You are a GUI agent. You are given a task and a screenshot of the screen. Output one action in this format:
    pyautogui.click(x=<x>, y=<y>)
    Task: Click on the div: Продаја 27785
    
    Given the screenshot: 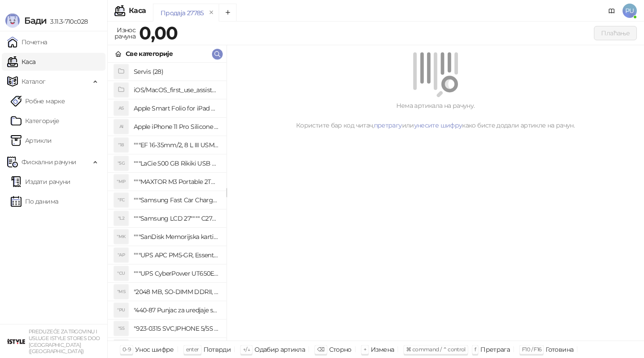 What is the action you would take?
    pyautogui.click(x=182, y=13)
    